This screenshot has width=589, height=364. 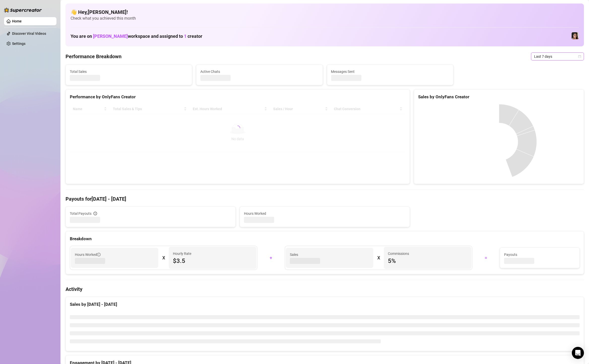 What do you see at coordinates (578, 353) in the screenshot?
I see `div: Open Intercom Messenger` at bounding box center [578, 353].